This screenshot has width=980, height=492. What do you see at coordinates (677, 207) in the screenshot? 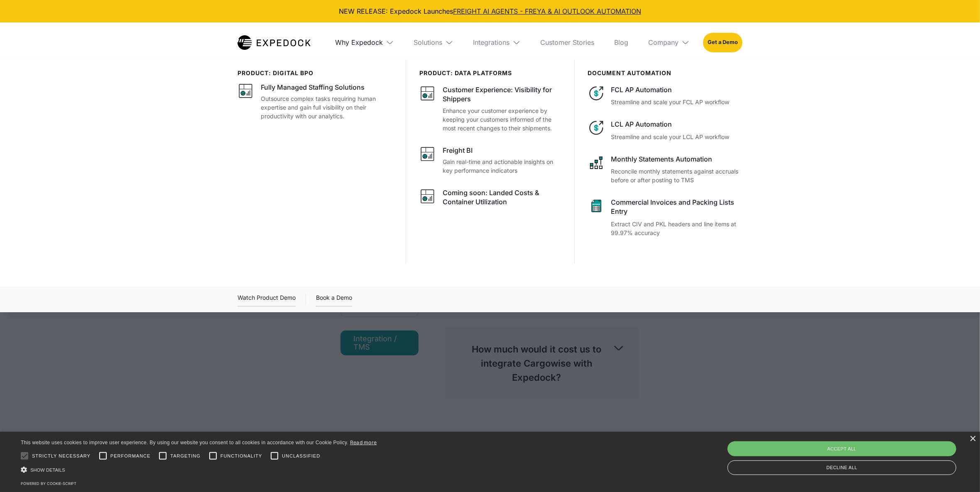
I see `div: Commercial Invoices and Packing Lists Entry` at bounding box center [677, 207].